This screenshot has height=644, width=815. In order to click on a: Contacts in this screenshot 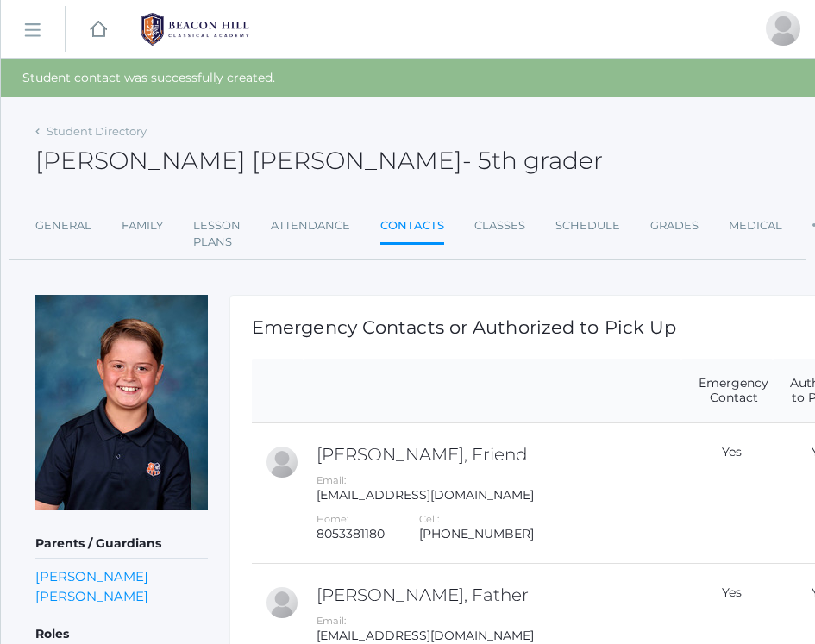, I will do `click(412, 227)`.